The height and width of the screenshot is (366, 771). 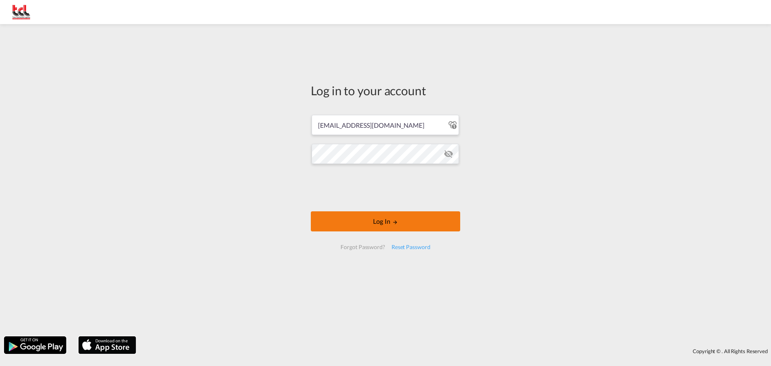 I want to click on md-icon: icon-eye-off, so click(x=448, y=154).